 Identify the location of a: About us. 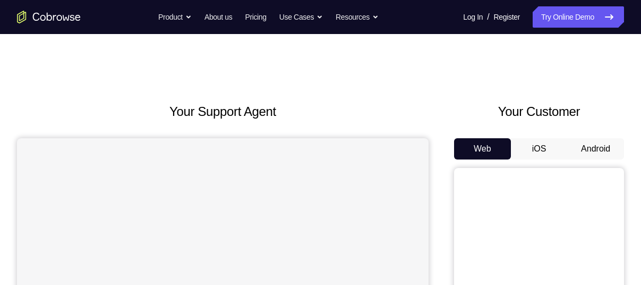
(218, 17).